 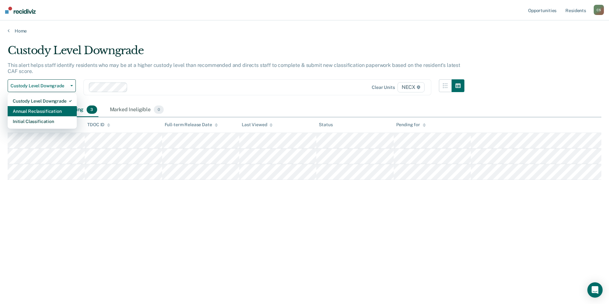 What do you see at coordinates (595, 290) in the screenshot?
I see `div: Open Intercom Messenger` at bounding box center [595, 290].